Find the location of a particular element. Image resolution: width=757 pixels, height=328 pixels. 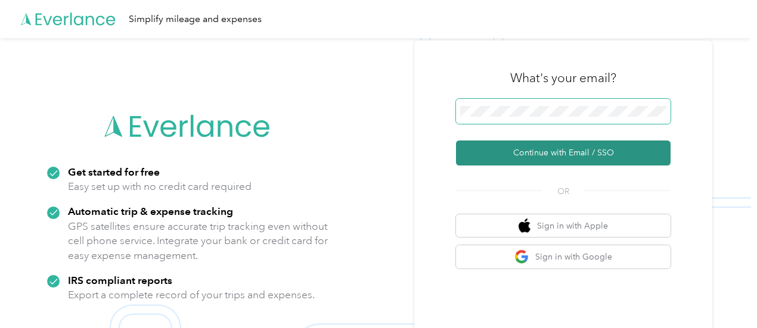

span: OR is located at coordinates (563, 191).